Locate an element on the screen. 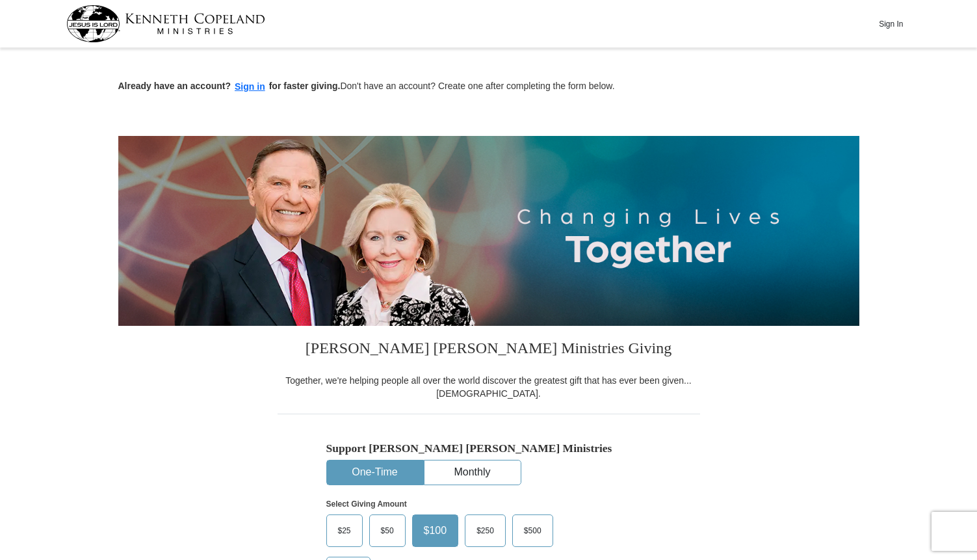 Image resolution: width=977 pixels, height=560 pixels. span: $50 is located at coordinates (387, 530).